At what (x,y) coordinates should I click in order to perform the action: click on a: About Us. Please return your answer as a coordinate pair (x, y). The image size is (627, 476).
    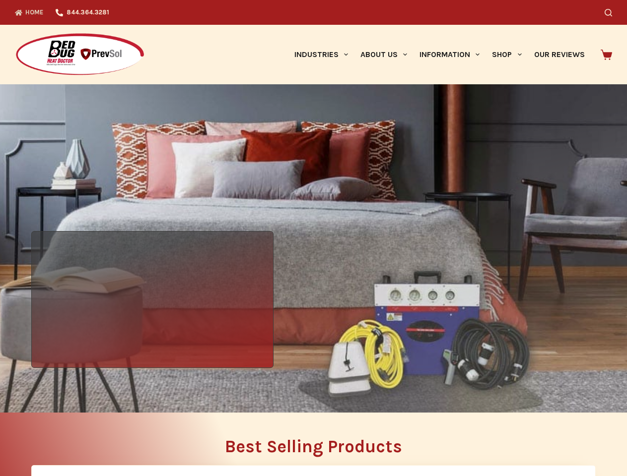
    Looking at the image, I should click on (383, 55).